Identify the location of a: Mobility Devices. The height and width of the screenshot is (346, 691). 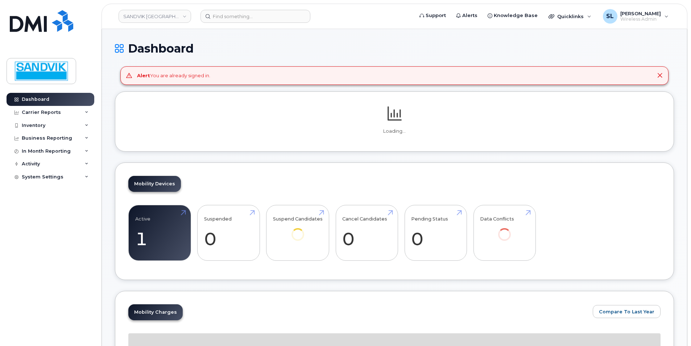
(154, 184).